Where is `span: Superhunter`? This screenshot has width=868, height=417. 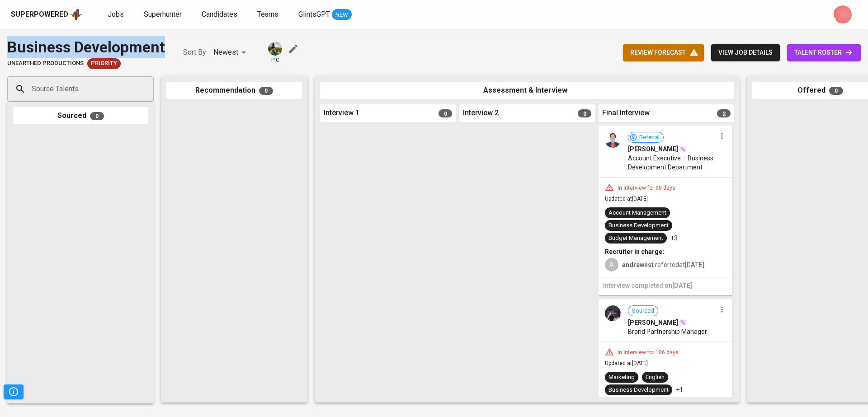 span: Superhunter is located at coordinates (163, 14).